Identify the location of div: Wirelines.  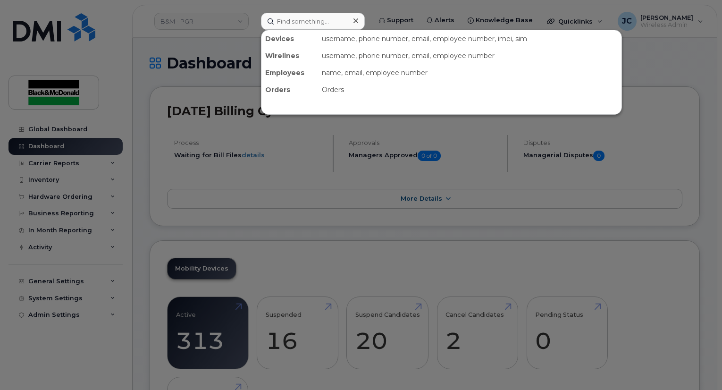
(290, 56).